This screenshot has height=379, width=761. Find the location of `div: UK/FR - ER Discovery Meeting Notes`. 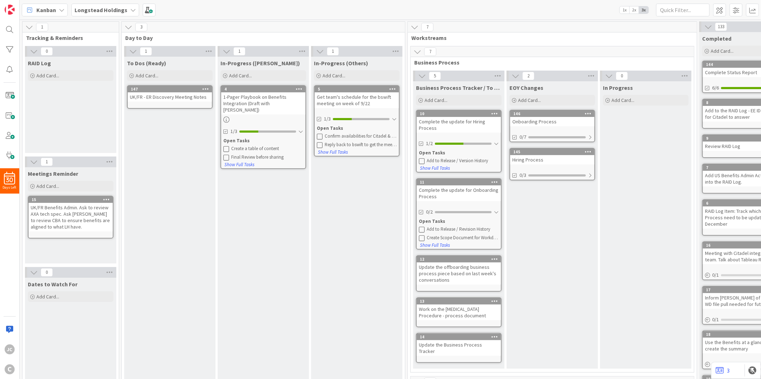

div: UK/FR - ER Discovery Meeting Notes is located at coordinates (170, 97).